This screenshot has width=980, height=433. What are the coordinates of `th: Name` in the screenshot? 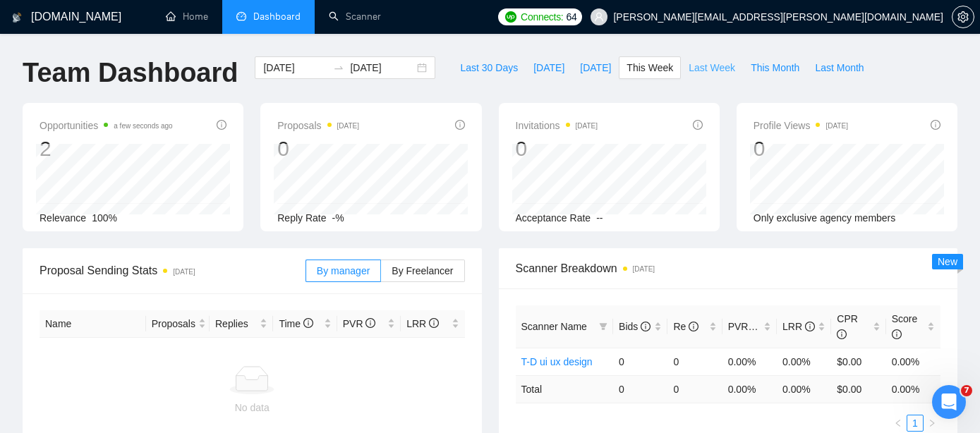 It's located at (93, 323).